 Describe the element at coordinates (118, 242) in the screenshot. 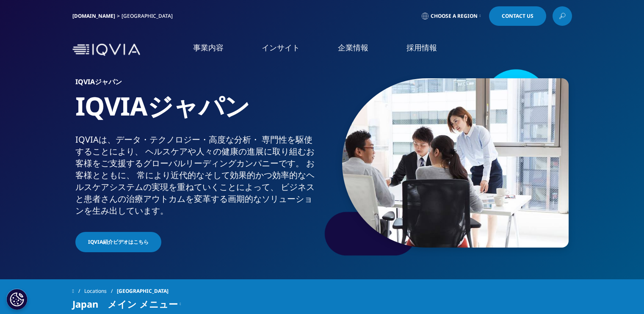

I see `span: IQVIA紹介ビデオはこちら` at that location.